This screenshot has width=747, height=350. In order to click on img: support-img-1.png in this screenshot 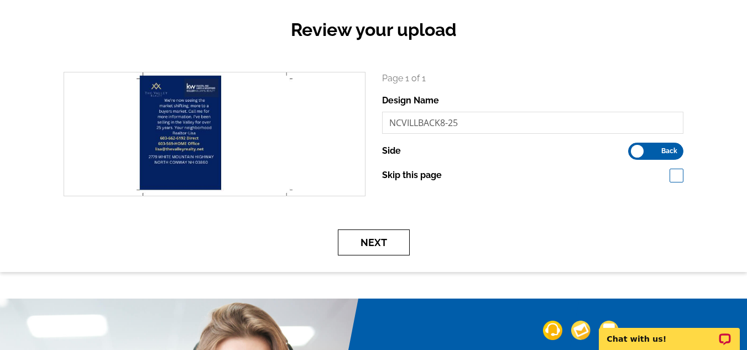, I will do `click(553, 330)`.